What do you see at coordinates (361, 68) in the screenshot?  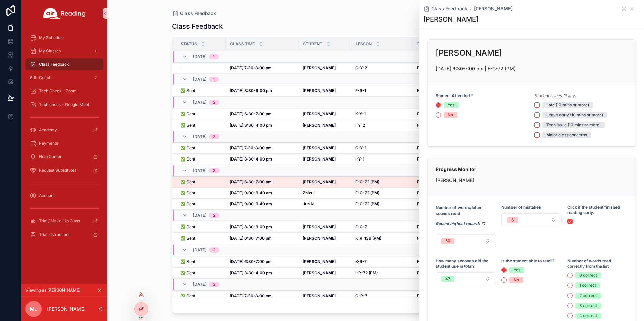 I see `strong: G-Y-2` at bounding box center [361, 68].